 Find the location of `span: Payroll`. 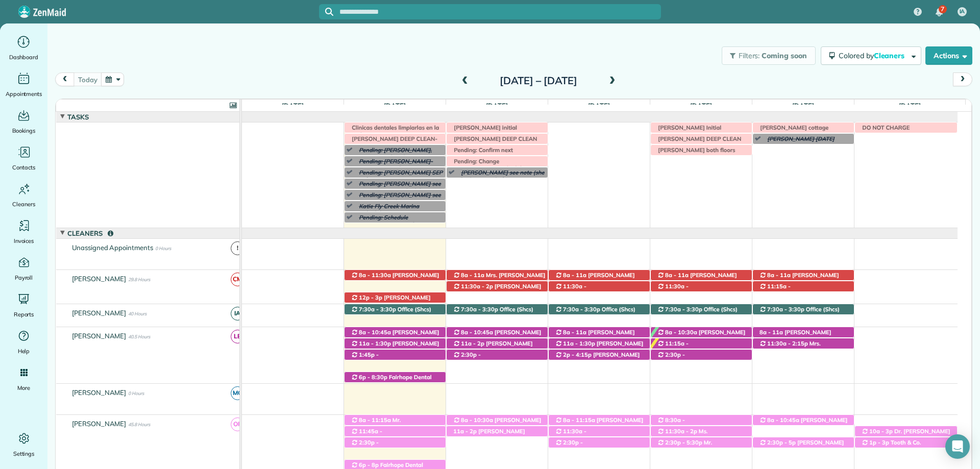

span: Payroll is located at coordinates (24, 278).